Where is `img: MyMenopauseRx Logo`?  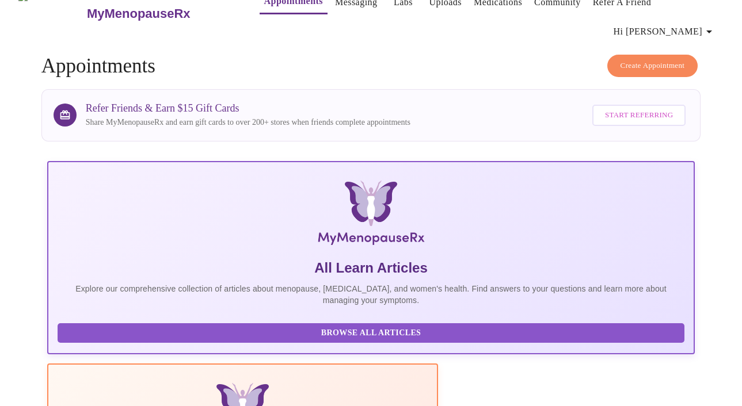 img: MyMenopauseRx Logo is located at coordinates (371, 215).